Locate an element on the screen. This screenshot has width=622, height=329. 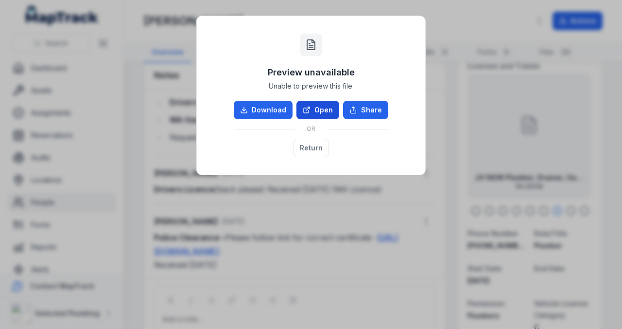
a: Open is located at coordinates (318, 110).